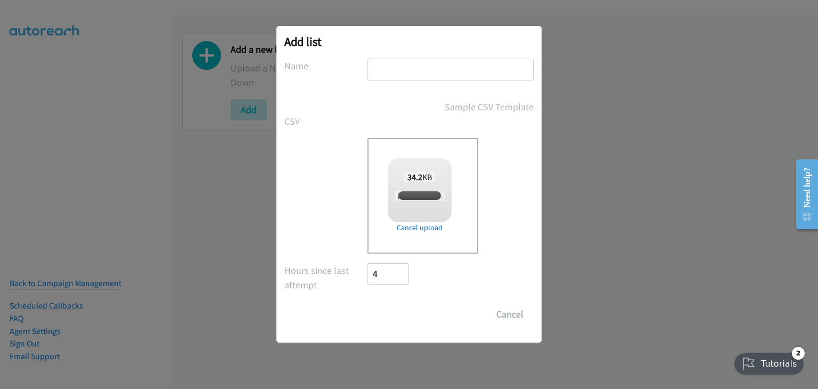  What do you see at coordinates (409, 42) in the screenshot?
I see `h2: Add list` at bounding box center [409, 42].